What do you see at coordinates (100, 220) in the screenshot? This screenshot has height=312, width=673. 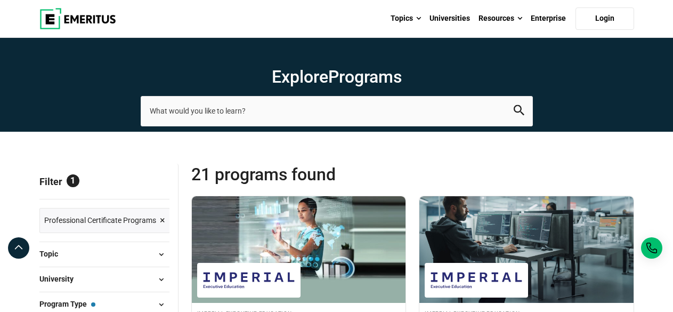 I see `span: Professional Certificate Programs` at bounding box center [100, 220].